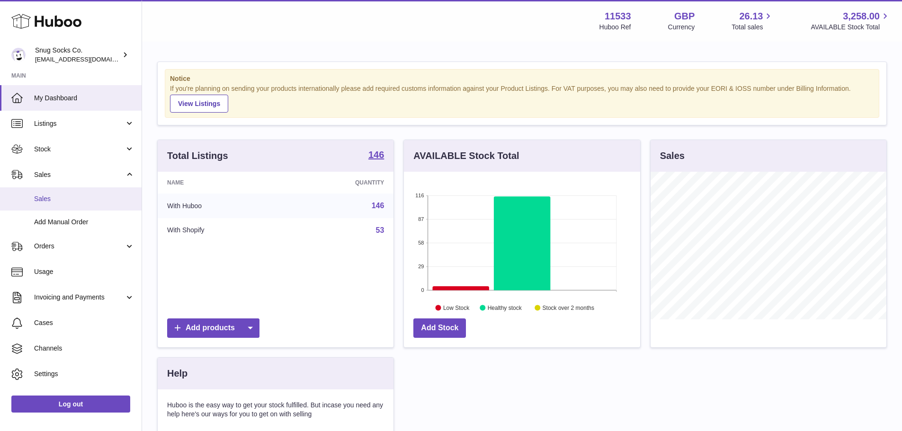  What do you see at coordinates (79, 297) in the screenshot?
I see `span: Invoicing and Payments` at bounding box center [79, 297].